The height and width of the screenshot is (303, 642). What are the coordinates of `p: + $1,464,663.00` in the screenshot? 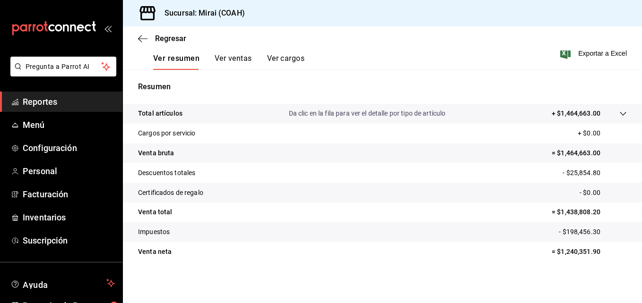 It's located at (576, 113).